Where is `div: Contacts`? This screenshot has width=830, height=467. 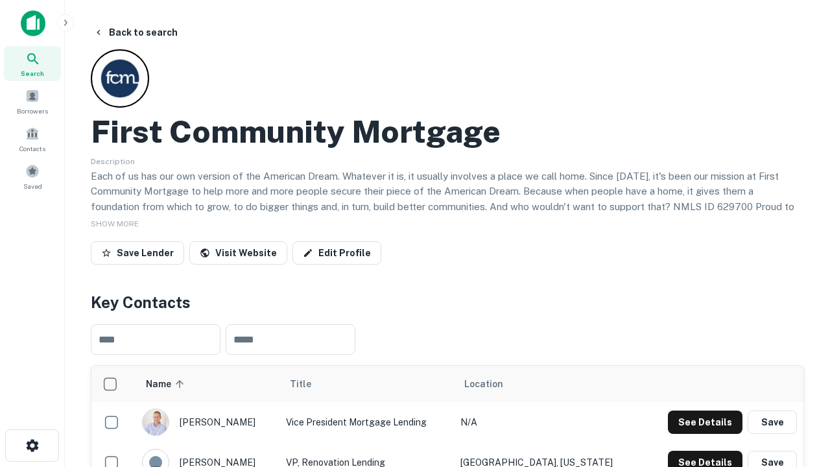
div: Contacts is located at coordinates (32, 139).